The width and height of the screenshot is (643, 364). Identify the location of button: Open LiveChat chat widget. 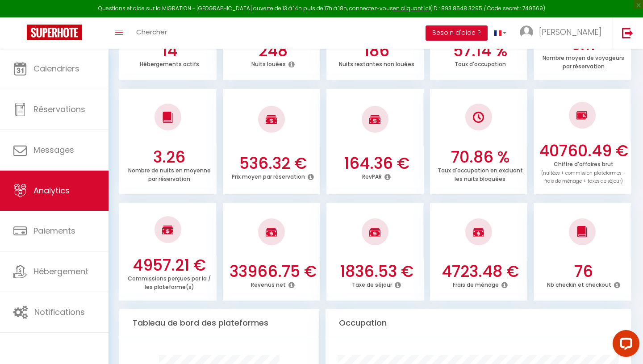
(21, 17).